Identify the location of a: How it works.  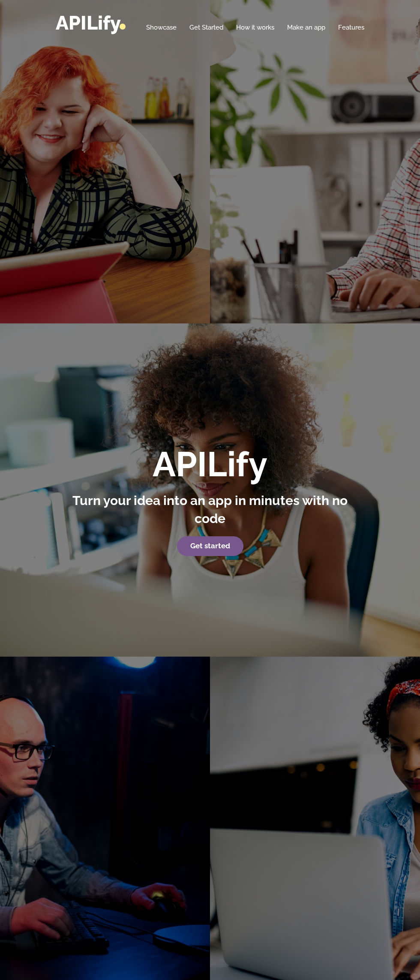
(255, 28).